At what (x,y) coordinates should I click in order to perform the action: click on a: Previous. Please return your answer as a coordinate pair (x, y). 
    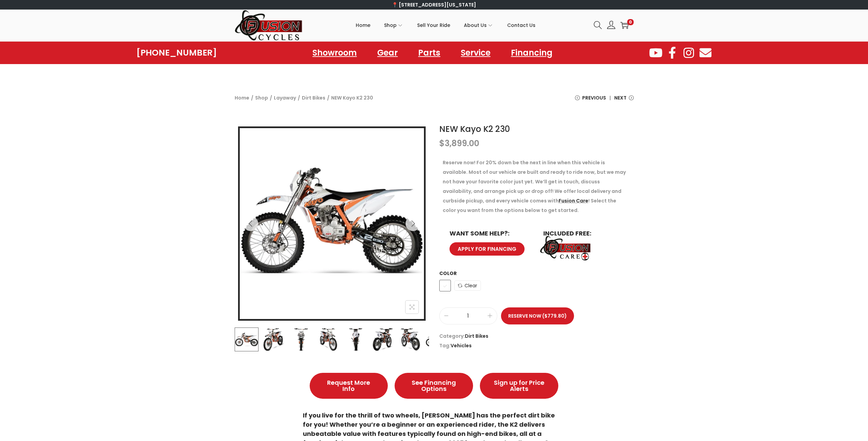
    Looking at the image, I should click on (590, 100).